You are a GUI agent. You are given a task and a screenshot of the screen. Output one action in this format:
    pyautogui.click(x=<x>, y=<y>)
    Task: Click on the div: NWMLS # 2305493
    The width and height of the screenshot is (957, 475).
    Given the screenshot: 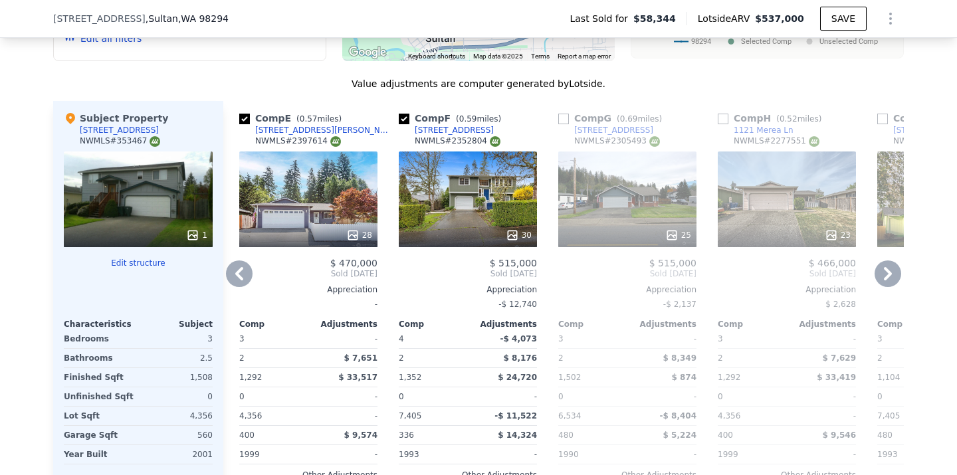 What is the action you would take?
    pyautogui.click(x=617, y=141)
    